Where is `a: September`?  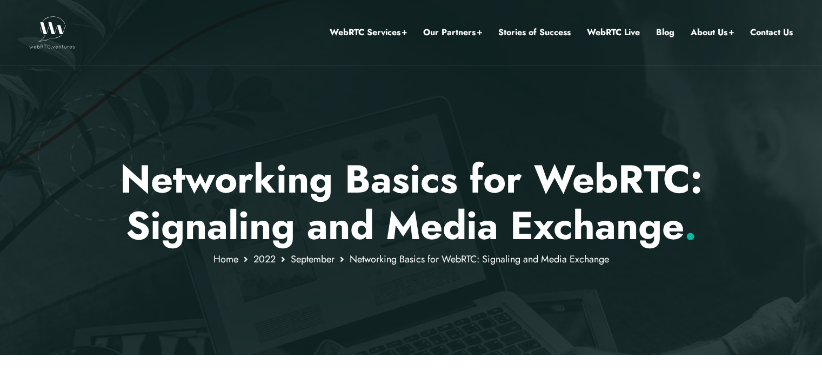
a: September is located at coordinates (312, 259).